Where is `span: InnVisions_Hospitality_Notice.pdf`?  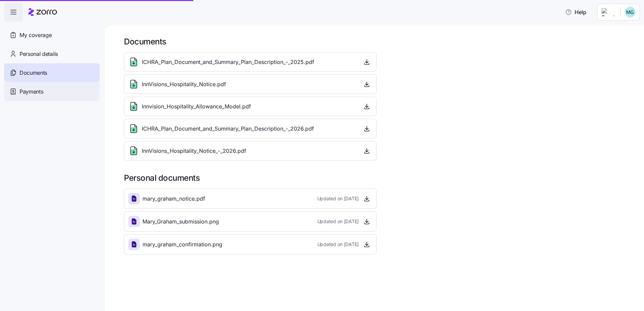
span: InnVisions_Hospitality_Notice.pdf is located at coordinates (184, 84).